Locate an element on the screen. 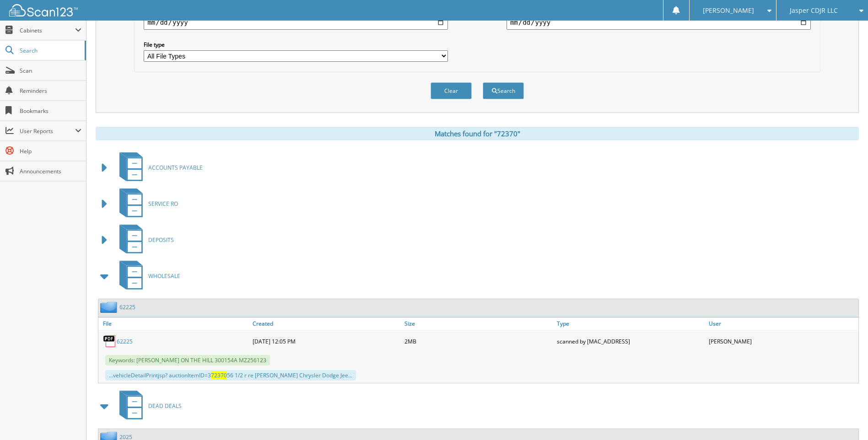 This screenshot has height=440, width=868. button: Search is located at coordinates (503, 91).